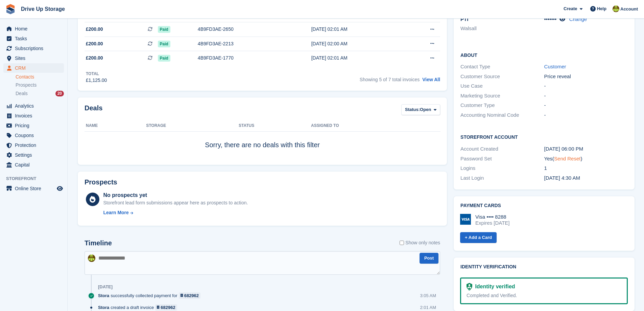 The width and height of the screenshot is (644, 311). Describe the element at coordinates (544, 205) in the screenshot. I see `h2: Payment cards` at that location.